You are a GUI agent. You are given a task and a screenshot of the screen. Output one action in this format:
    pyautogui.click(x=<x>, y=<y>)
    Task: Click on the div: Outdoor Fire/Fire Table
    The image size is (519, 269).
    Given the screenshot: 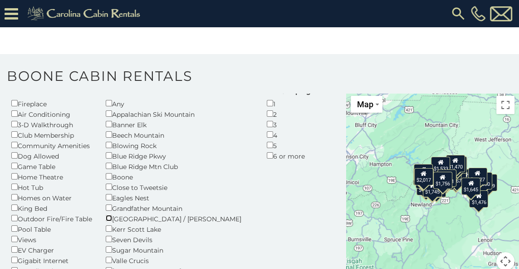 What is the action you would take?
    pyautogui.click(x=52, y=218)
    